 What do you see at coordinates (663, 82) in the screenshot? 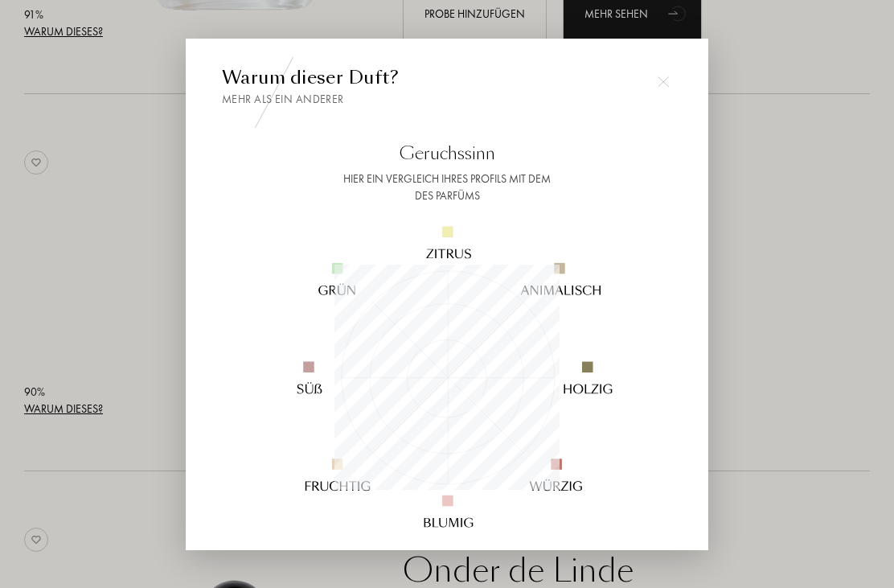
I see `img: cross.svg` at bounding box center [663, 82].